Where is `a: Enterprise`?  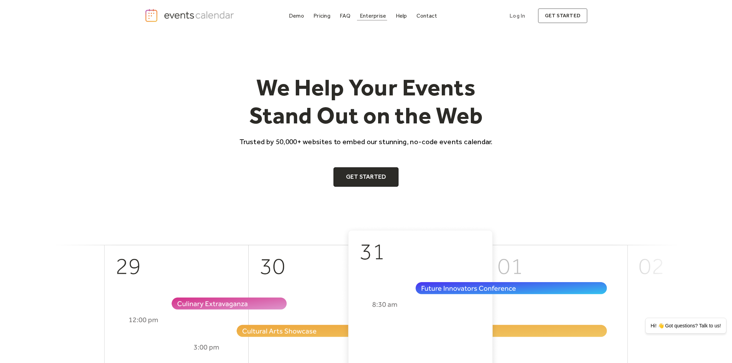
a: Enterprise is located at coordinates (373, 16).